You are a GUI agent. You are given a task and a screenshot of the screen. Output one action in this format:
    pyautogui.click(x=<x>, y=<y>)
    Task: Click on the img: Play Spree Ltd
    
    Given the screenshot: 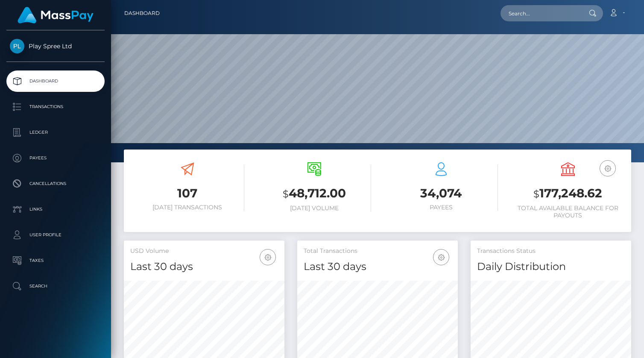 What is the action you would take?
    pyautogui.click(x=17, y=46)
    